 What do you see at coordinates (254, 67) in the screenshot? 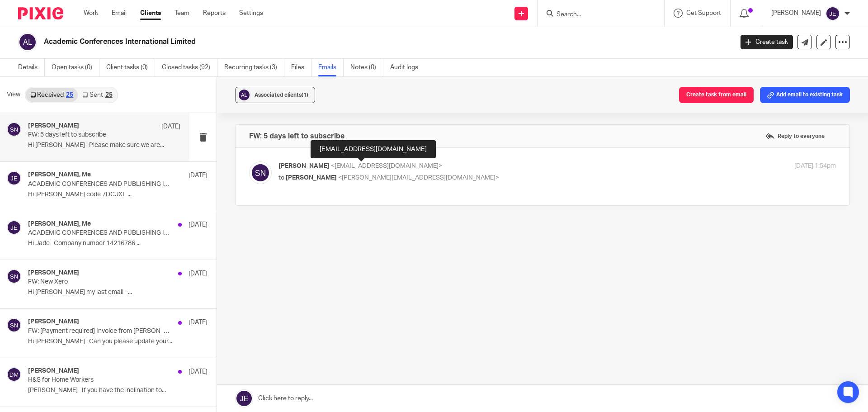
I see `a: Recurring tasks (3)` at bounding box center [254, 67].